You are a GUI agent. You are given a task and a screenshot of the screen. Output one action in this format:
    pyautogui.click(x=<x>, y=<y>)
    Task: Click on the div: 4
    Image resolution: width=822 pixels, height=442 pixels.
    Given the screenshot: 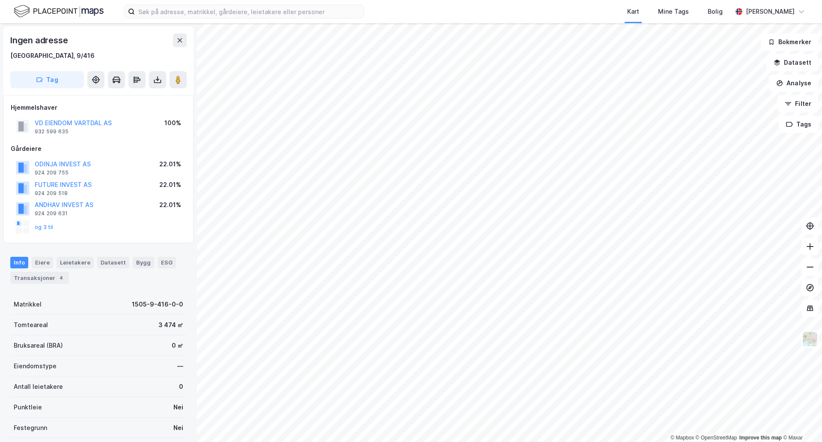 What is the action you would take?
    pyautogui.click(x=61, y=278)
    